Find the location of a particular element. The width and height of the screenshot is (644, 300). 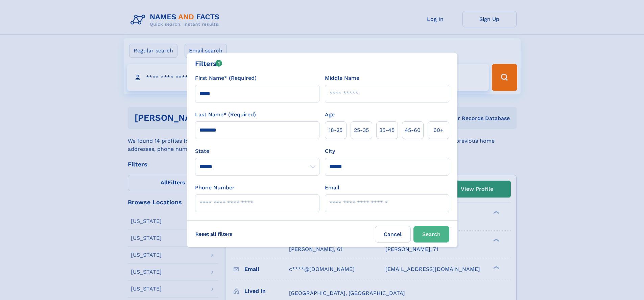

div: Filters is located at coordinates (209, 64).